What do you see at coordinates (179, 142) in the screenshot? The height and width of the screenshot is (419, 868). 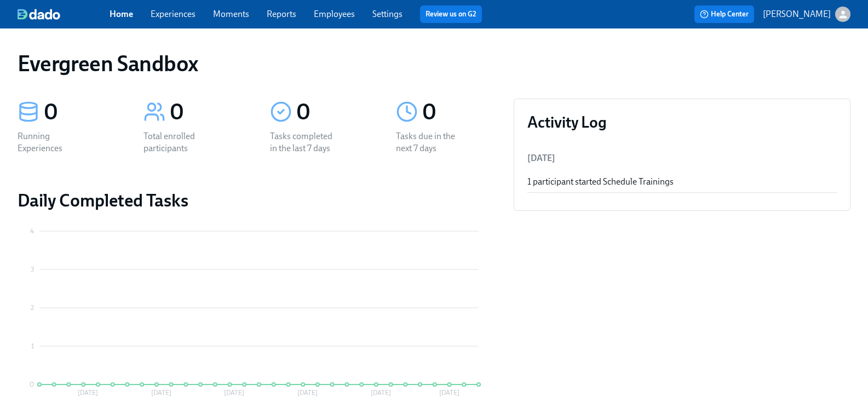 I see `div: Total enrolled participants` at bounding box center [179, 142].